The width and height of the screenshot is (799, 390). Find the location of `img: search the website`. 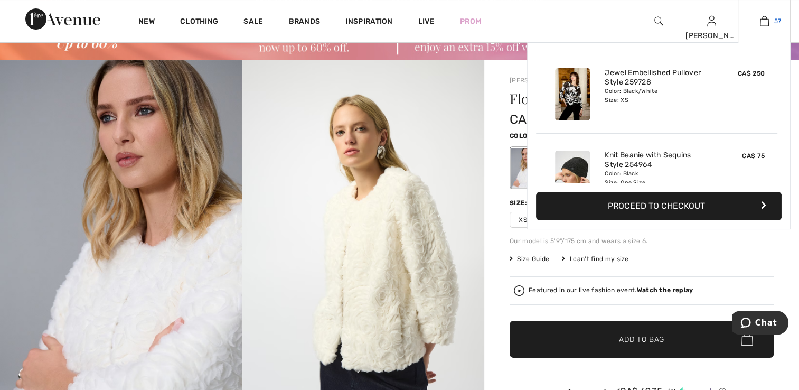

img: search the website is located at coordinates (659, 21).